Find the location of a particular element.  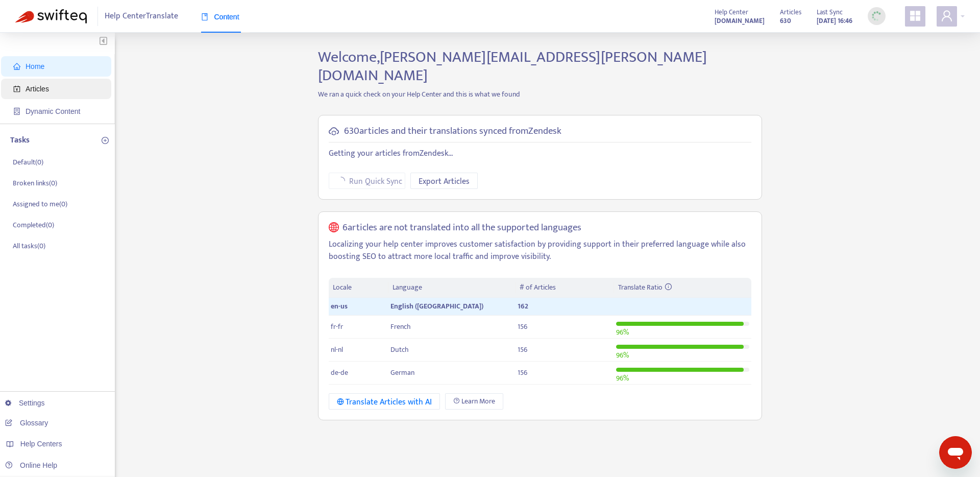

span: Content is located at coordinates (220, 16).